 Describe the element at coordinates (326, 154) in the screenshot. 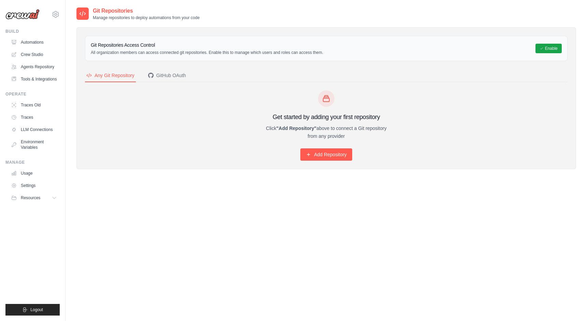

I see `a: Add Repository` at that location.